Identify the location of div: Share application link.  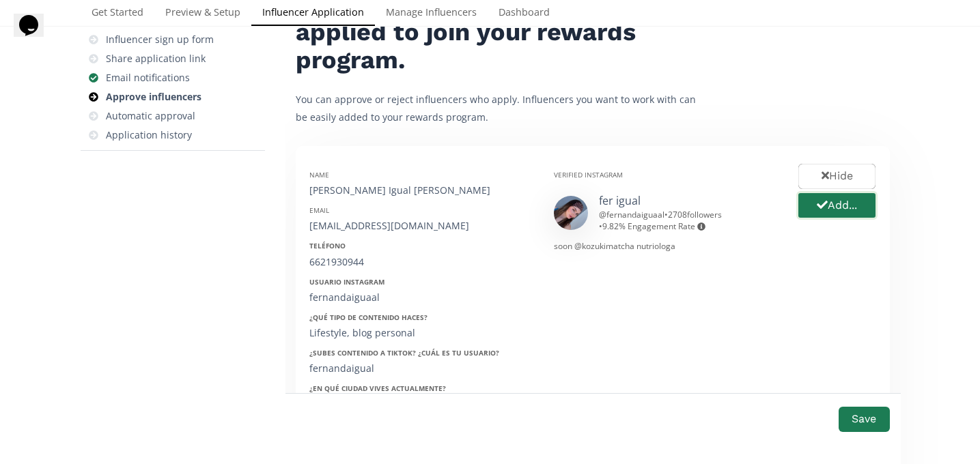
(156, 58).